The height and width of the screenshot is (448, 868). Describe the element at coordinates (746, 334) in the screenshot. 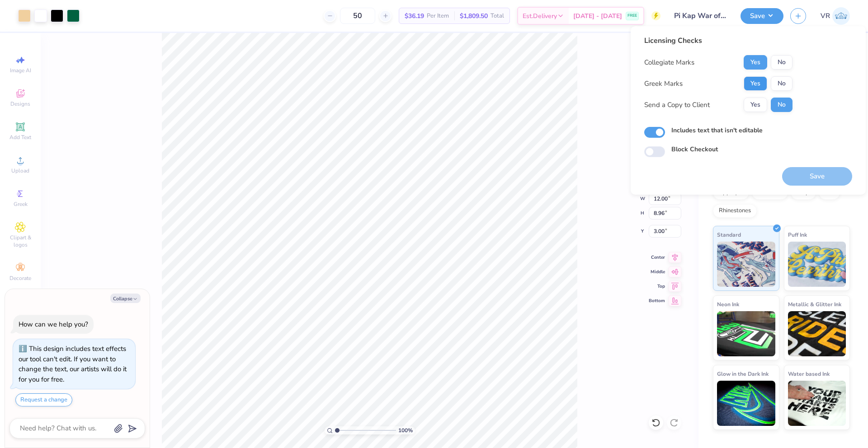

I see `img: Neon Ink` at that location.